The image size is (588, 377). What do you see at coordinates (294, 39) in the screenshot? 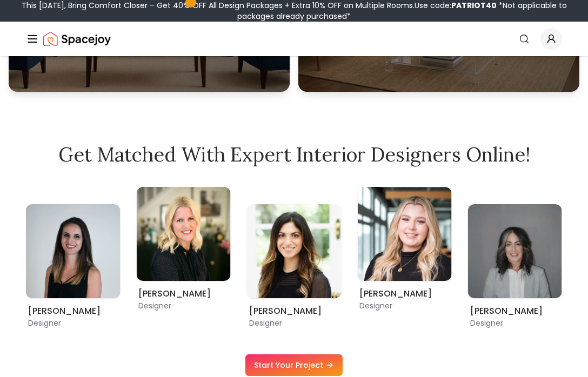
I see `nav: Global` at bounding box center [294, 39].